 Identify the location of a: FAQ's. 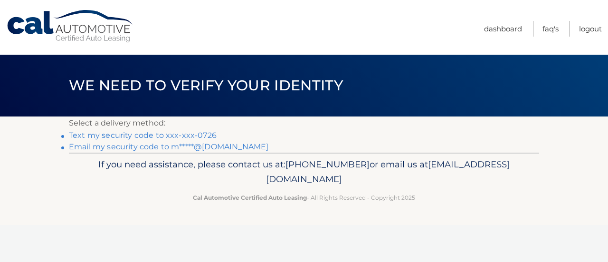
(551, 29).